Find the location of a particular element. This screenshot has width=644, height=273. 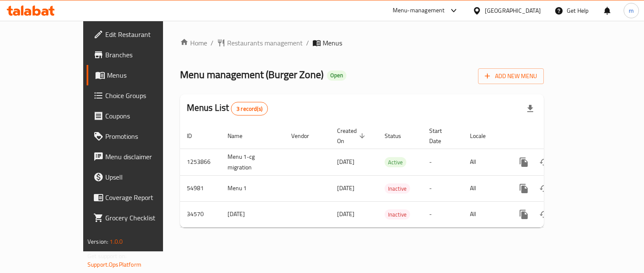

span: Version: is located at coordinates (98, 242).